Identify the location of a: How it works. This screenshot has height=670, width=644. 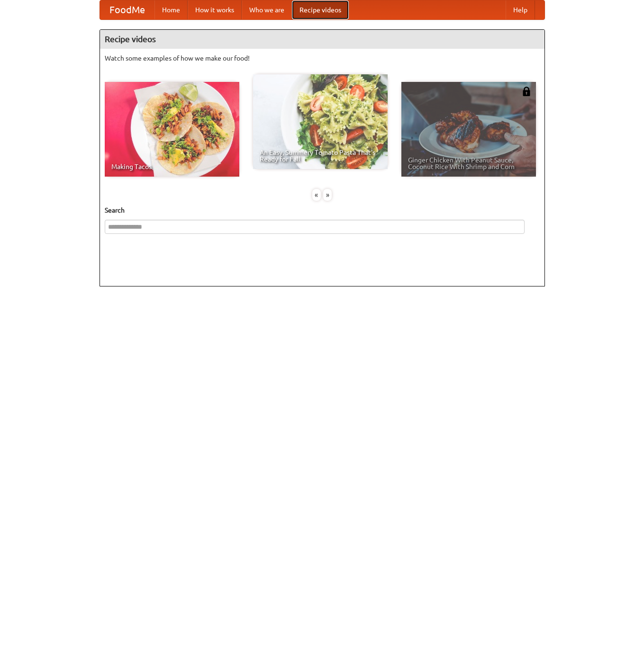
(214, 10).